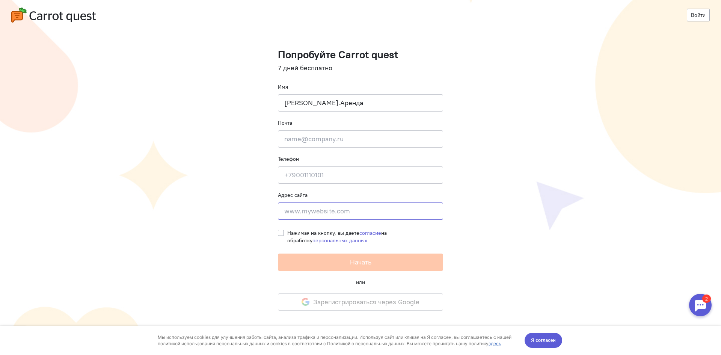  What do you see at coordinates (283, 87) in the screenshot?
I see `label: Имя` at bounding box center [283, 87].